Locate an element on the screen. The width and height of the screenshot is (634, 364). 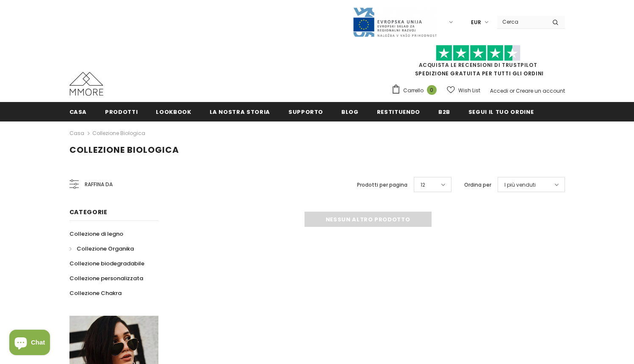
a: Carrello 0 is located at coordinates (416, 91).